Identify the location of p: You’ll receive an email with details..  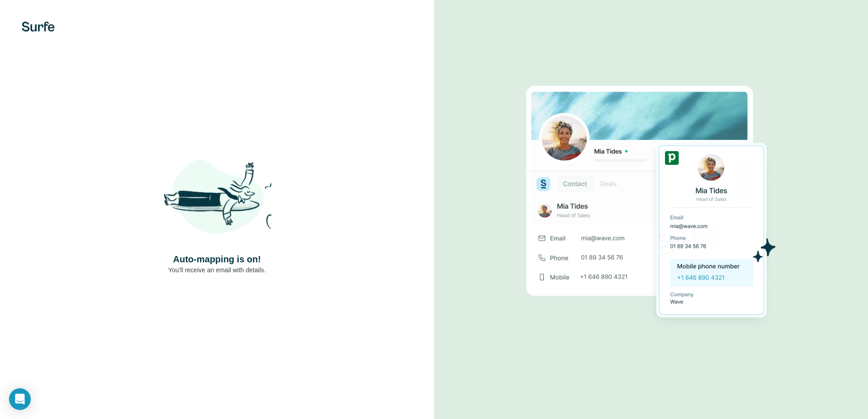
(217, 270).